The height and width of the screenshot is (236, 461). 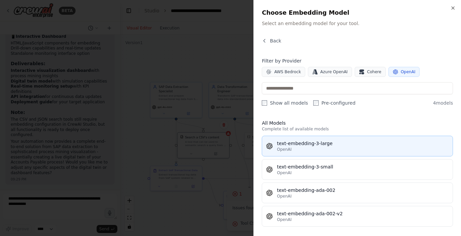 What do you see at coordinates (287, 72) in the screenshot?
I see `span: AWS Bedrock` at bounding box center [287, 72].